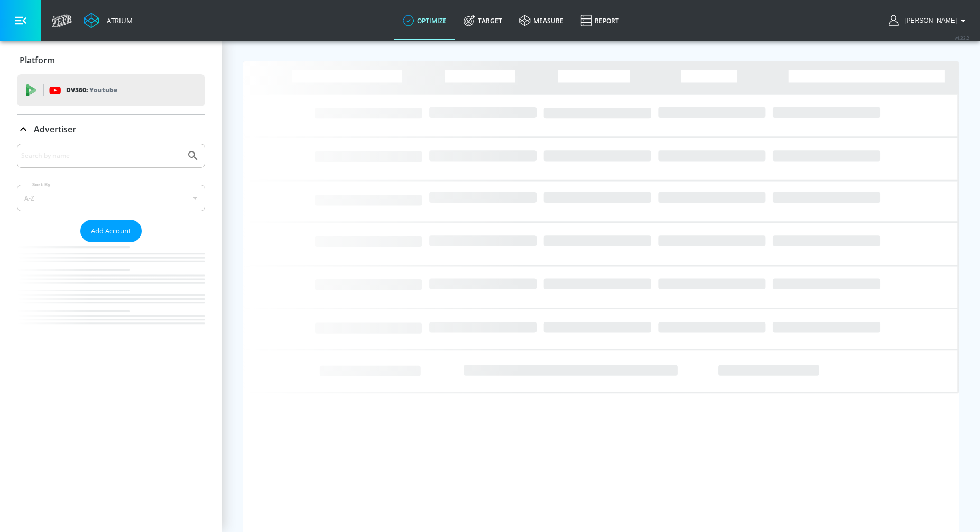 The height and width of the screenshot is (532, 980). Describe the element at coordinates (103, 89) in the screenshot. I see `p: Youtube` at that location.